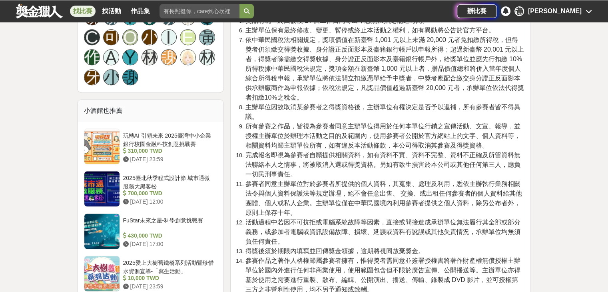  What do you see at coordinates (130, 57) in the screenshot?
I see `div: Y` at bounding box center [130, 57].